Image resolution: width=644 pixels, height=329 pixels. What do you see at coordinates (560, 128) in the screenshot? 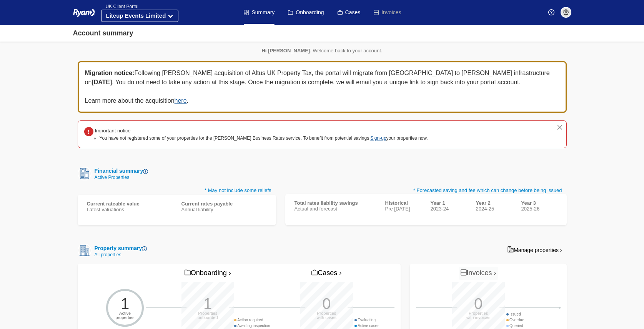
I see `button: close` at bounding box center [560, 128].